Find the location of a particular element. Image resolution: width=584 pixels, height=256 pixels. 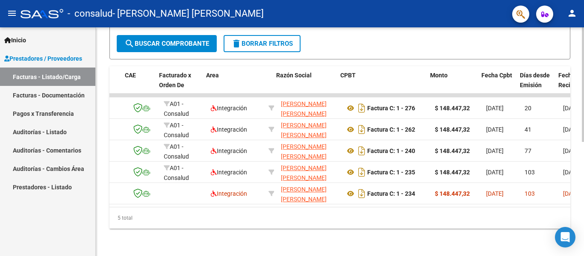

datatable-header-cell: Monto is located at coordinates (453, 85).